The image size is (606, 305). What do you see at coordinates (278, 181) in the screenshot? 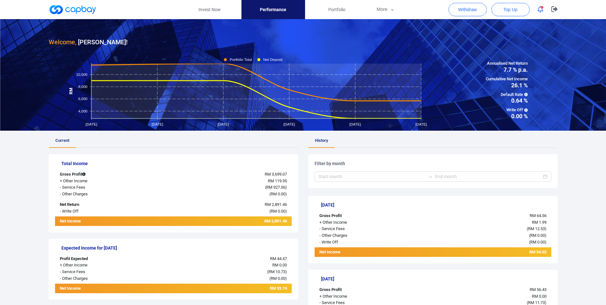
I see `span: RM 119.95` at bounding box center [278, 181].